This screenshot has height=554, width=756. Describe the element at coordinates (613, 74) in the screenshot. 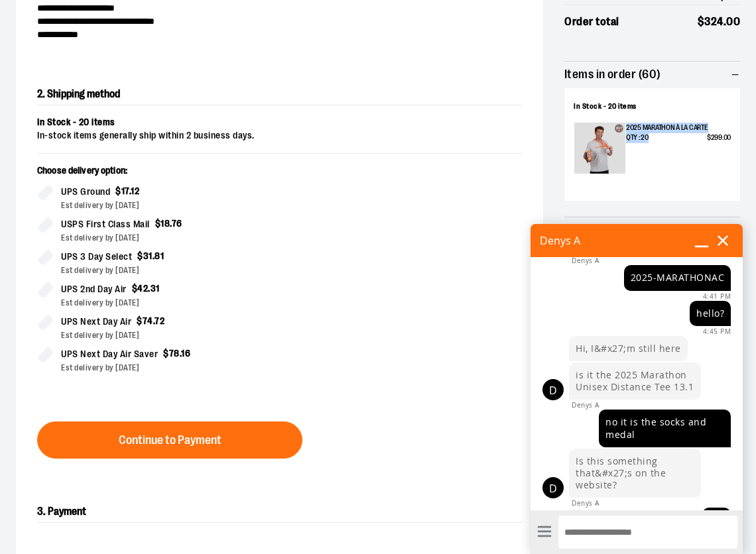

I see `span: Items in order (60)` at that location.